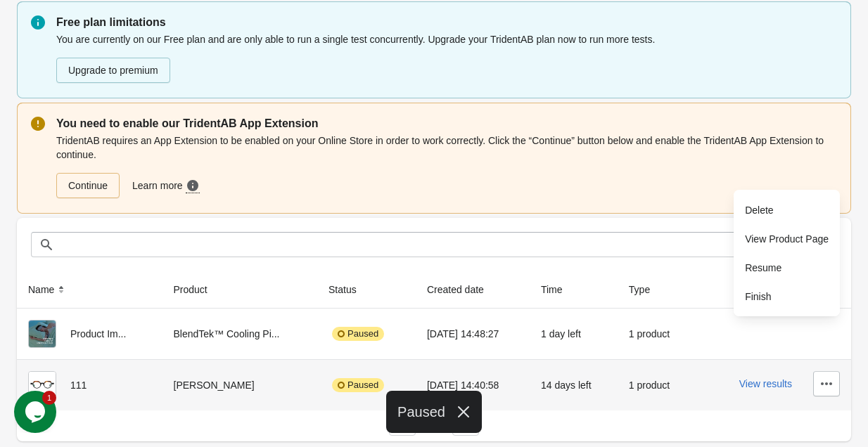 Image resolution: width=868 pixels, height=447 pixels. I want to click on button: Created date, so click(462, 290).